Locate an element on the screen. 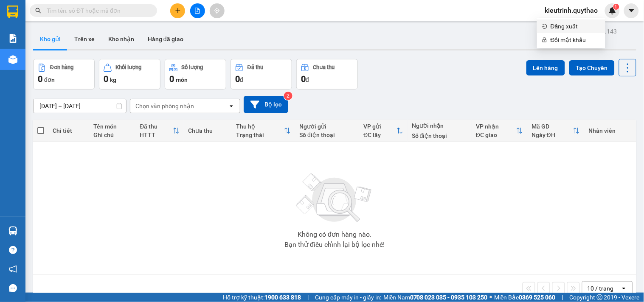 The image size is (644, 302). sup: 2 is located at coordinates (288, 96).